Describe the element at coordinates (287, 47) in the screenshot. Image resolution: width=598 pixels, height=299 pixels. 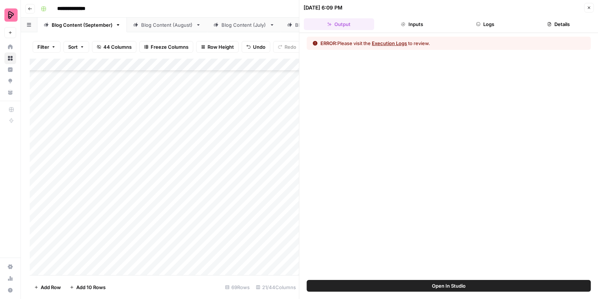
I see `button: Redo` at that location.